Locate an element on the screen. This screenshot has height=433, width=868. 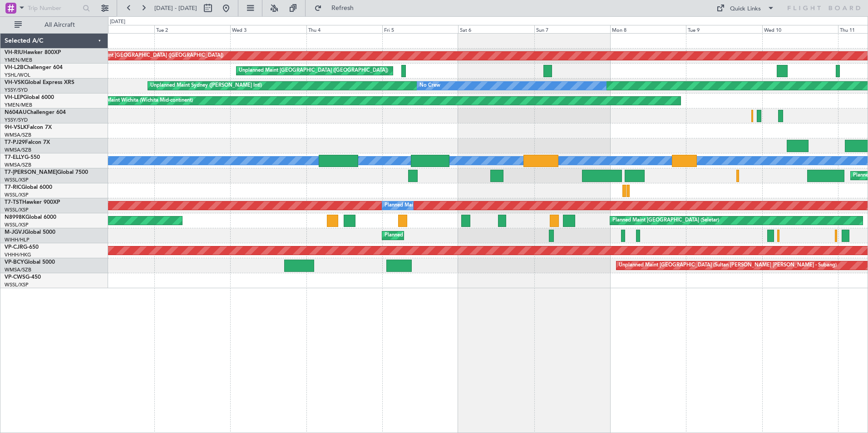
div: Planned Maint is located at coordinates (401, 206).